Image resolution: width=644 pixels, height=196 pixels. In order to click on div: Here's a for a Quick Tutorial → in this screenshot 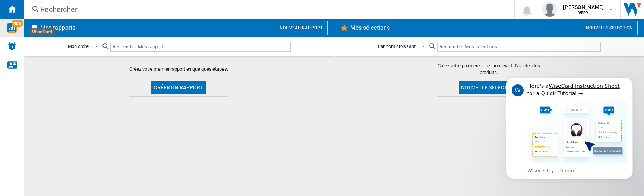, I will do `click(82, 18)`.